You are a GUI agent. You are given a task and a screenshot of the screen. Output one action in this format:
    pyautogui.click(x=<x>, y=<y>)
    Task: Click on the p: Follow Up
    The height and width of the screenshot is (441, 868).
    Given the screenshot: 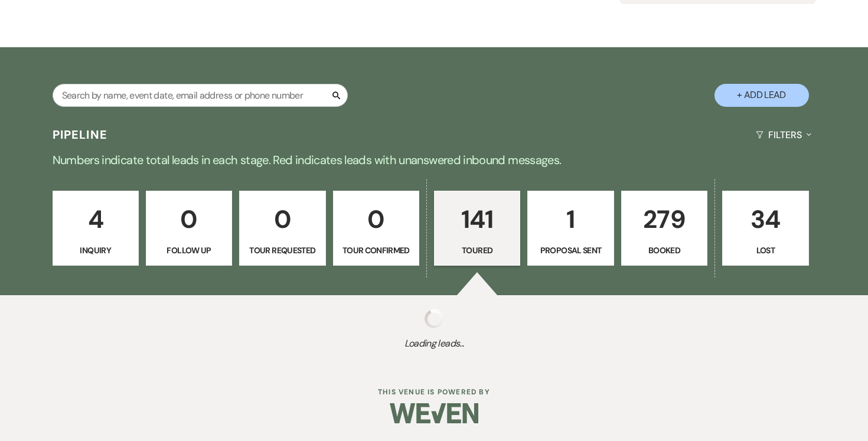 What is the action you would take?
    pyautogui.click(x=189, y=250)
    